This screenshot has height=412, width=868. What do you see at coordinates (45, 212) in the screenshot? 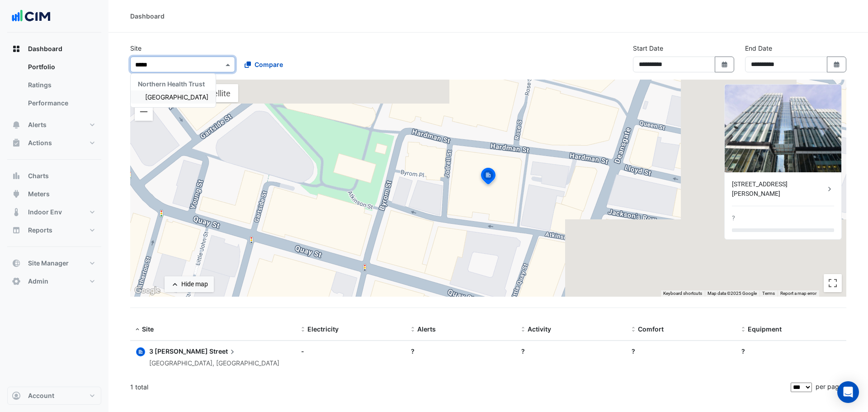
I see `span: Indoor Env` at bounding box center [45, 212].